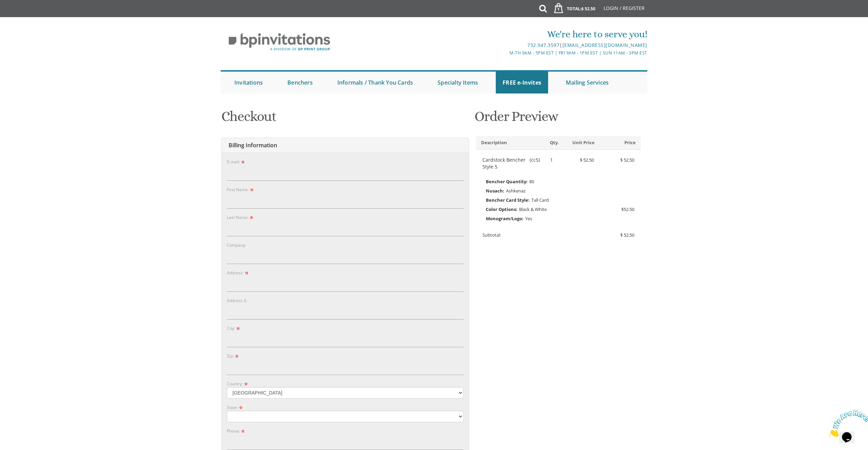  I want to click on div: We're here to serve you!, so click(506, 34).